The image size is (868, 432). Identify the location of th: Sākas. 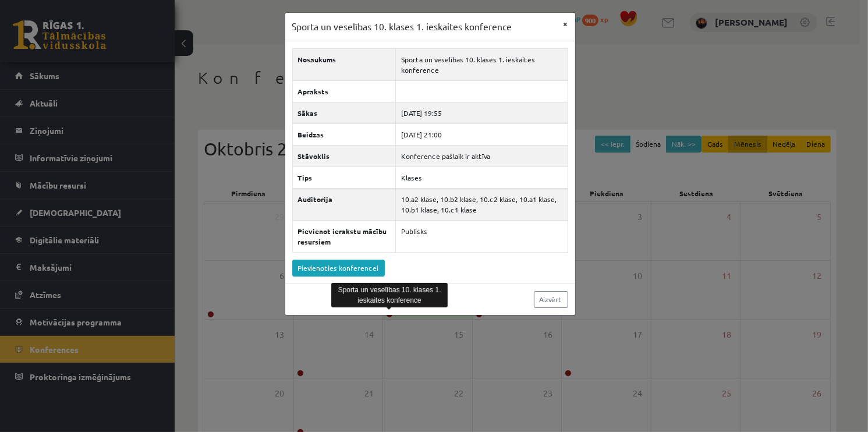
(344, 112).